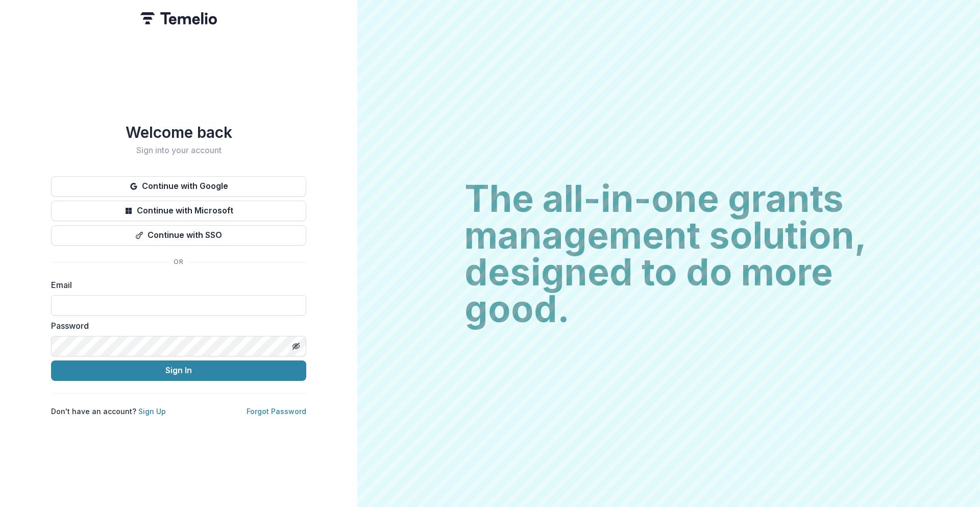 This screenshot has width=980, height=507. What do you see at coordinates (179, 371) in the screenshot?
I see `button: Sign In` at bounding box center [179, 371].